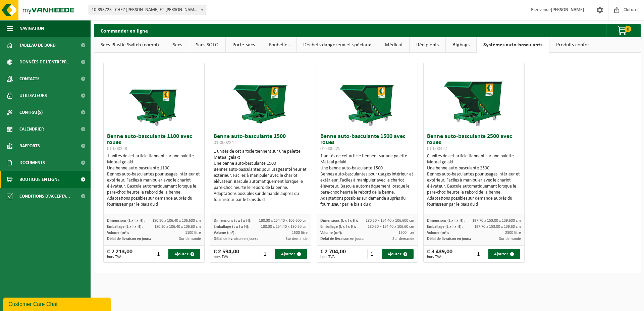  Describe the element at coordinates (130, 45) in the screenshot. I see `a: Sacs Plastic Switch (combi)` at that location.